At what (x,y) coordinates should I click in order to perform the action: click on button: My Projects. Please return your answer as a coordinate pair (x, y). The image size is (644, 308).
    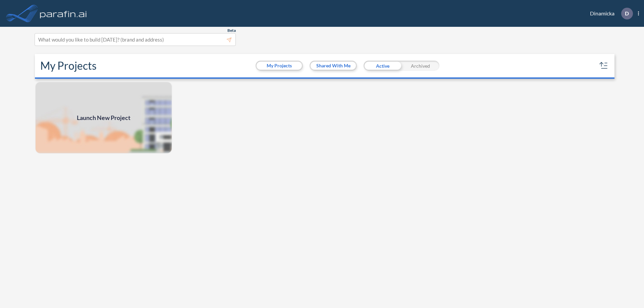
    Looking at the image, I should click on (279, 65).